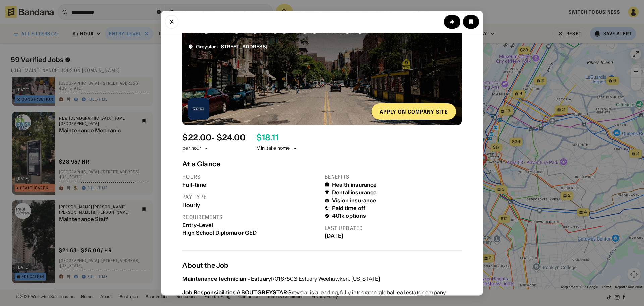  Describe the element at coordinates (393, 228) in the screenshot. I see `div: Last updated` at that location.